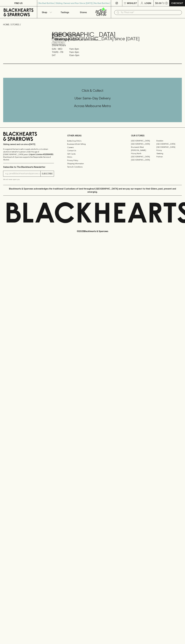 The height and width of the screenshot is (644, 185). What do you see at coordinates (92, 160) in the screenshot?
I see `a: Privacy Policy` at bounding box center [92, 160].